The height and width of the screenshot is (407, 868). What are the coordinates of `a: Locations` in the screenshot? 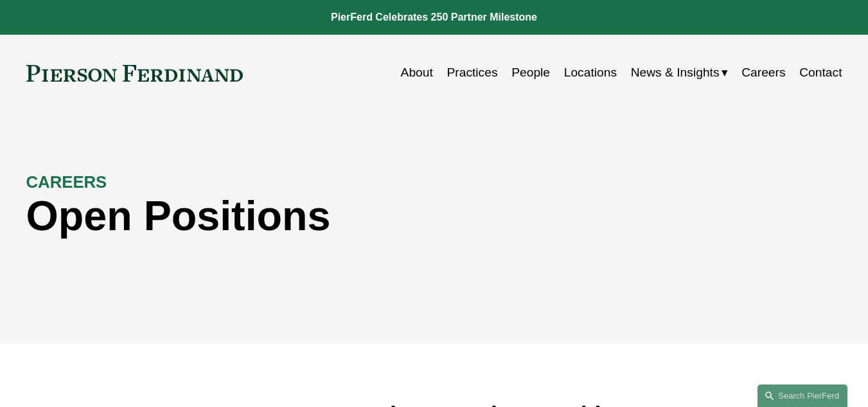 It's located at (590, 72).